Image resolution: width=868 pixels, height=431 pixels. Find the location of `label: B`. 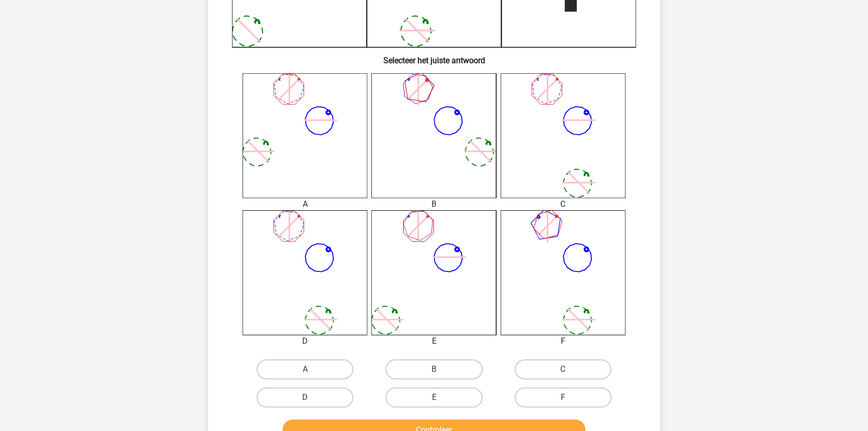

label: B is located at coordinates (433, 369).